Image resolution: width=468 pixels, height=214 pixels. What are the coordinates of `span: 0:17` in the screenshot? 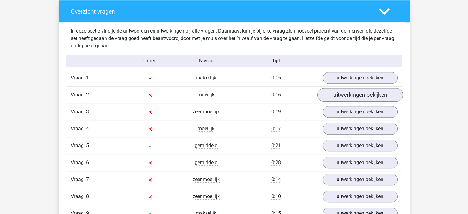 It's located at (276, 129).